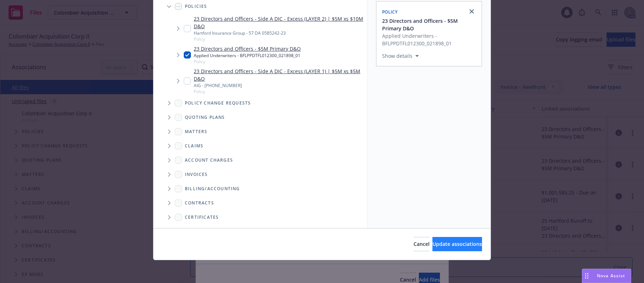  Describe the element at coordinates (430, 24) in the screenshot. I see `span: 23 Directors and Officers - $5M Primary D&O` at that location.